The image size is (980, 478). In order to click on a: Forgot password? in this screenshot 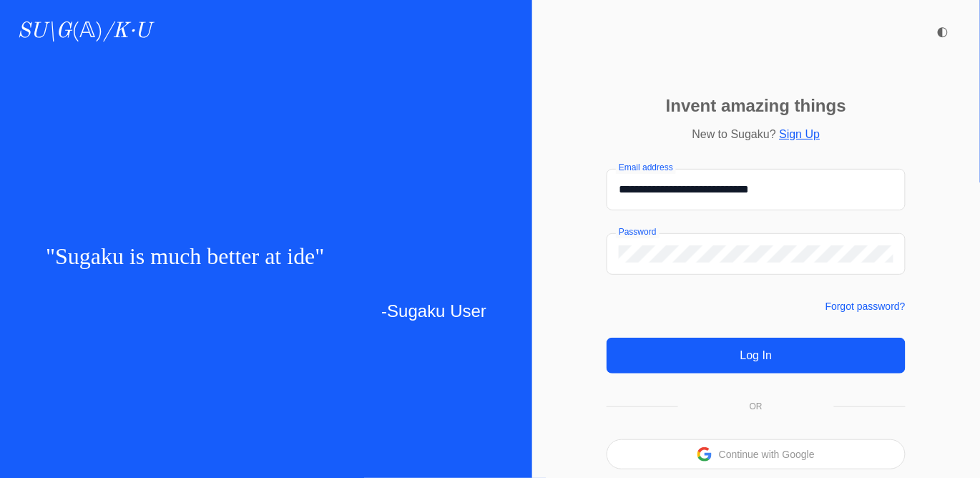, I will do `click(865, 307)`.